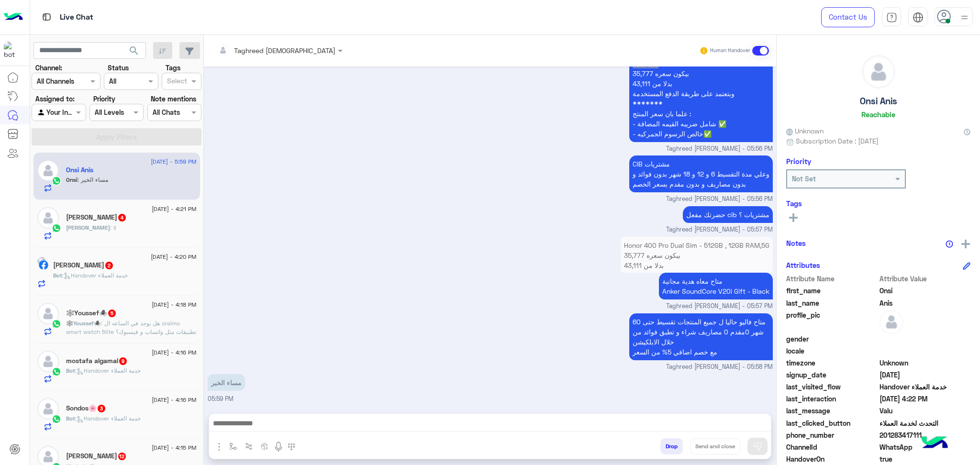 This screenshot has height=465, width=980. Describe the element at coordinates (104, 99) in the screenshot. I see `label: Priority` at that location.